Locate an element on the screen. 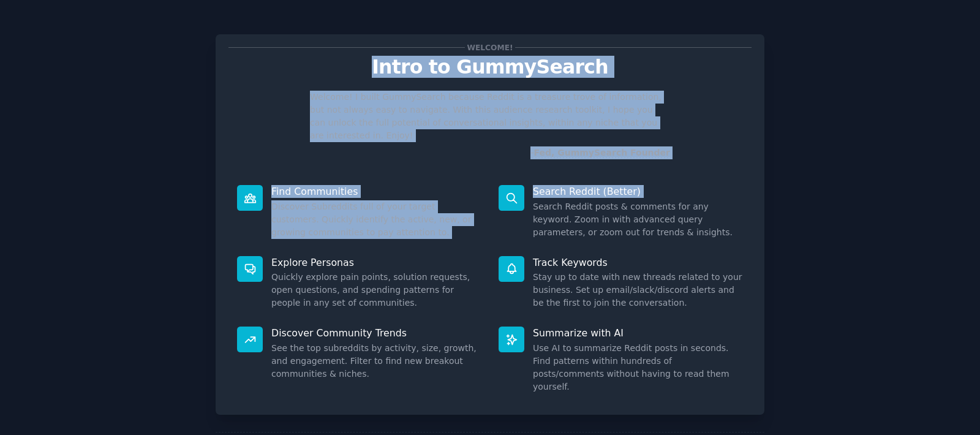  p: Explore Personas is located at coordinates (376, 262).